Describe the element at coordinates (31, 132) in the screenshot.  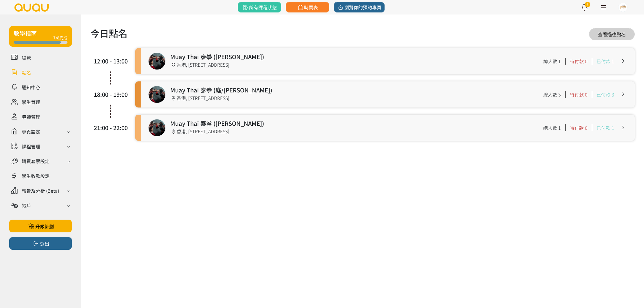
I see `div: 專頁設定` at that location.